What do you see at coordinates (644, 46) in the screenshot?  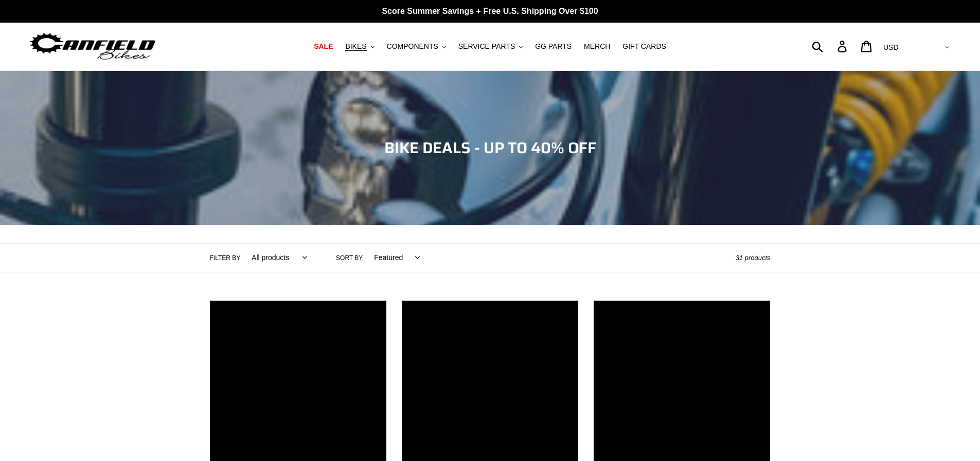 I see `span: GIFT CARDS` at bounding box center [644, 46].